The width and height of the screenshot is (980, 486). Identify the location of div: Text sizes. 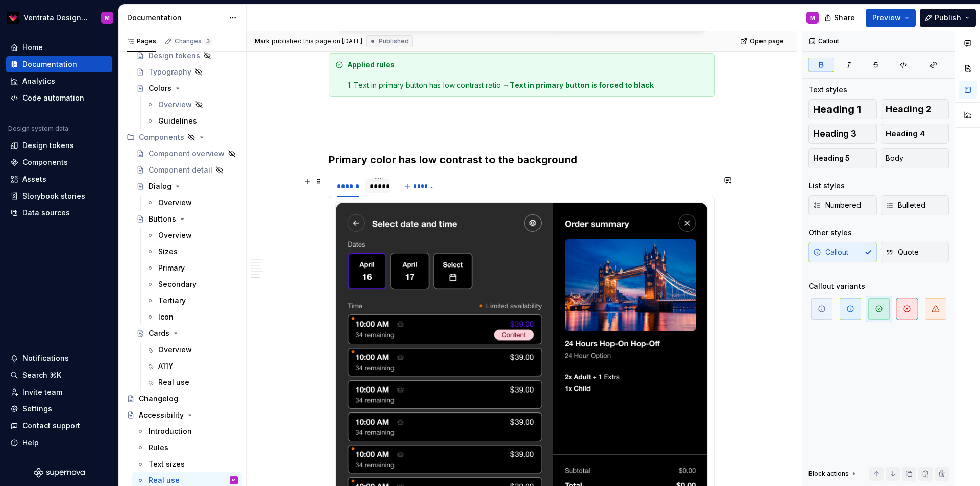
(166, 464).